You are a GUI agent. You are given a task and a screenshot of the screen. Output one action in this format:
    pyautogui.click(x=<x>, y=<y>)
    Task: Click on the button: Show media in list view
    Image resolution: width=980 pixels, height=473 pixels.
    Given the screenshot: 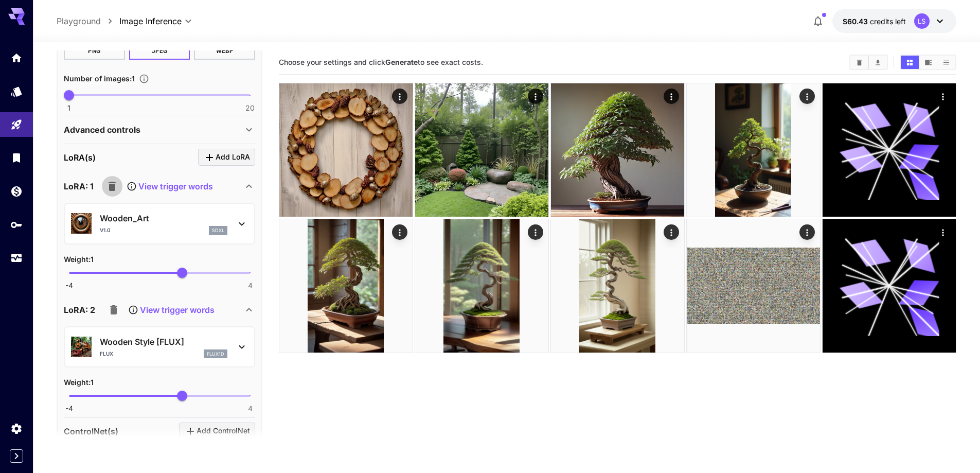 What is the action you would take?
    pyautogui.click(x=945, y=62)
    